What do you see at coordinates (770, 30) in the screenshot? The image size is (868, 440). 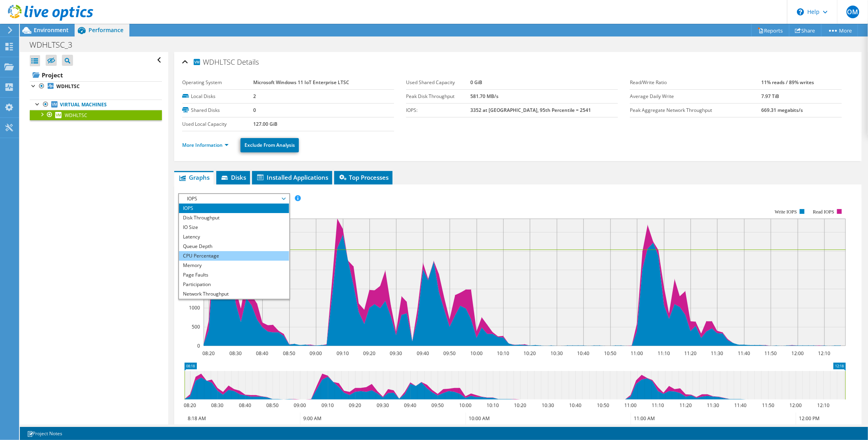 I see `a: Reports` at bounding box center [770, 30].